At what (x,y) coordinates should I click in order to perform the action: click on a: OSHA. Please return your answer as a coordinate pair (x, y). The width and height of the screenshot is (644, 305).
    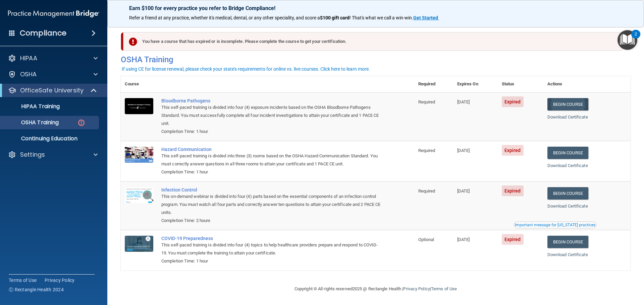
    Looking at the image, I should click on (53, 75).